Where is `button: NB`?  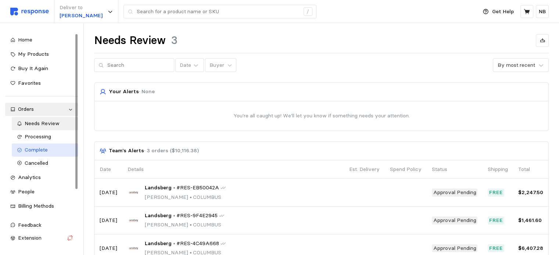
button: NB is located at coordinates (542, 11).